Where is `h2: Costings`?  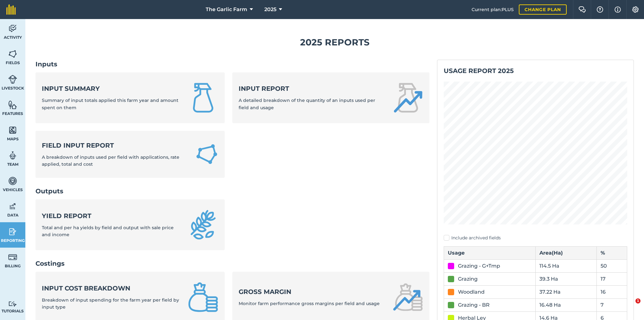
h2: Costings is located at coordinates (232, 263).